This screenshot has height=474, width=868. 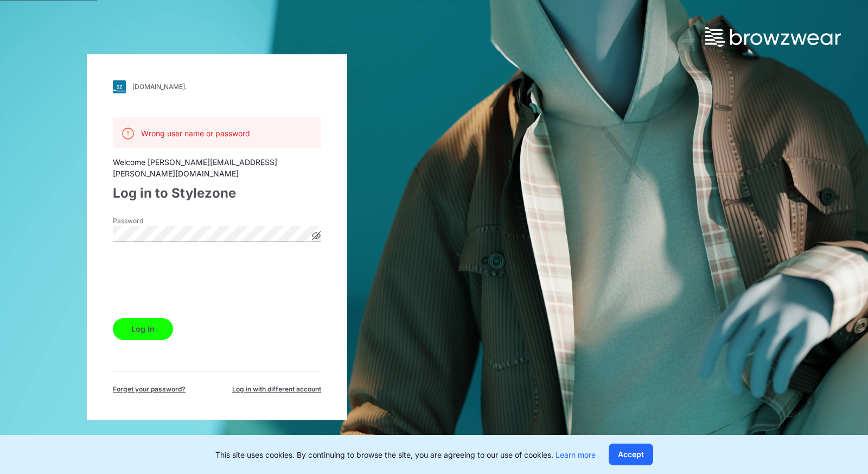 I want to click on img: svg+xml;base64,PHN2ZyB3aWR0aD0iMjgiIGhlaWdodD0iMjgiIHZpZXdCb3g9IjAgMCAyOCAyOCIgZmlsbD0ibm9uZSIgeG..., so click(x=119, y=87).